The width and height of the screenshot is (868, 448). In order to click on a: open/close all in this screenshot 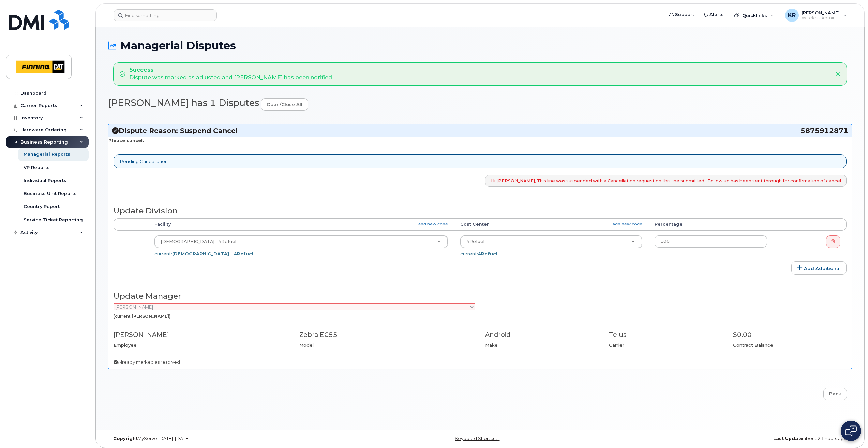, I will do `click(284, 104)`.